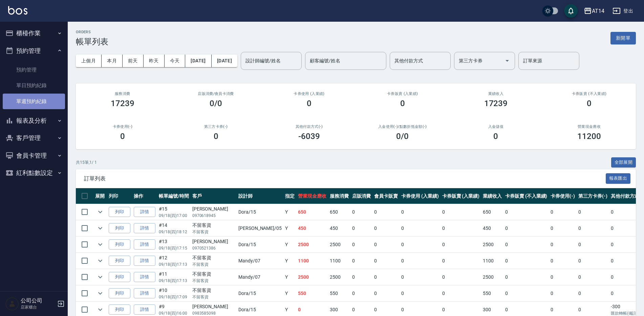  What do you see at coordinates (496, 127) in the screenshot?
I see `h2: 入金儲值` at bounding box center [496, 127].